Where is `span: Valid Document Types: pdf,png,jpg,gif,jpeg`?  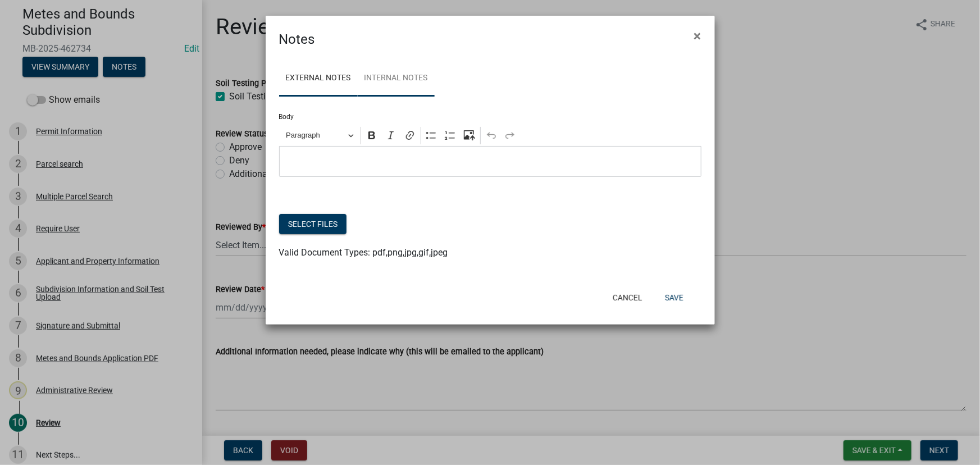
span: Valid Document Types: pdf,png,jpg,gif,jpeg is located at coordinates (364, 252).